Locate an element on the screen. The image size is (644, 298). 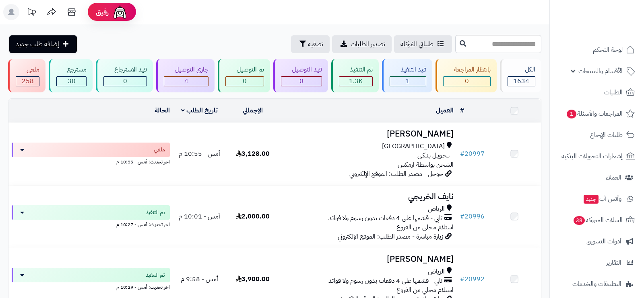
a: طلباتي المُوكلة is located at coordinates (423, 44).